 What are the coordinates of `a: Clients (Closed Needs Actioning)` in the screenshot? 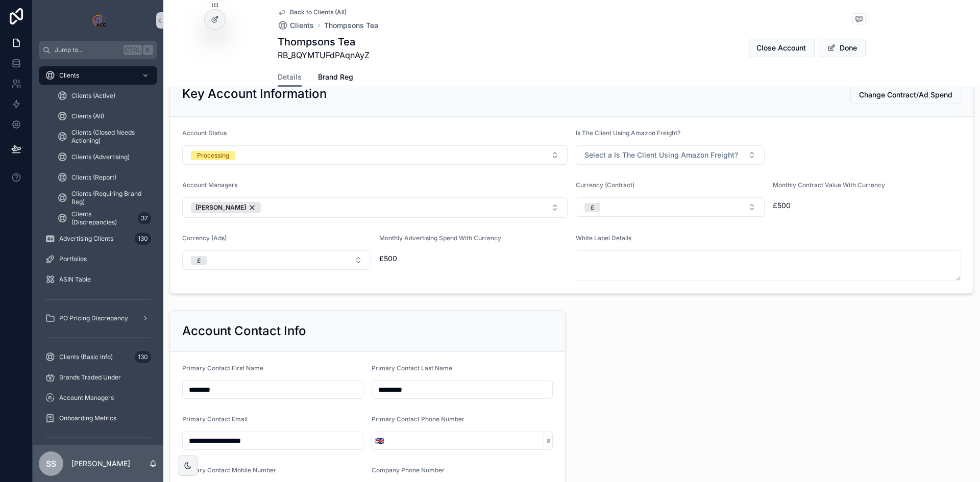 It's located at (104, 136).